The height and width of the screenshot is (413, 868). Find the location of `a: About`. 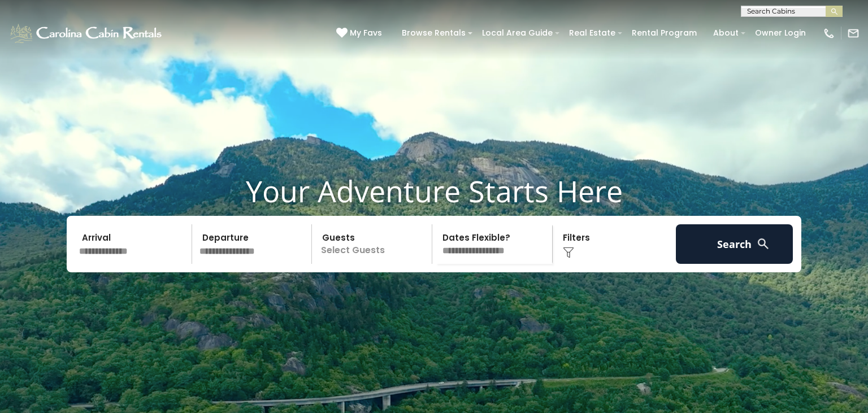

a: About is located at coordinates (725, 33).